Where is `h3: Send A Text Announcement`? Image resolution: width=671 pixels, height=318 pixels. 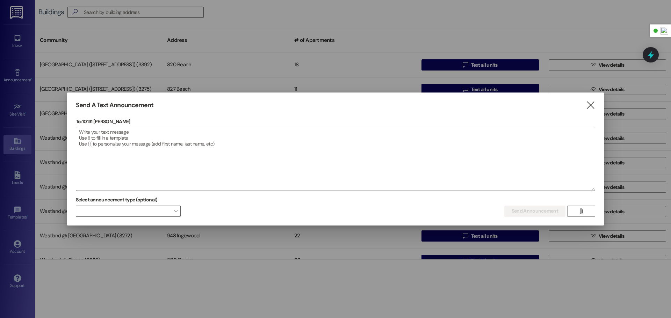
h3: Send A Text Announcement is located at coordinates (115, 105).